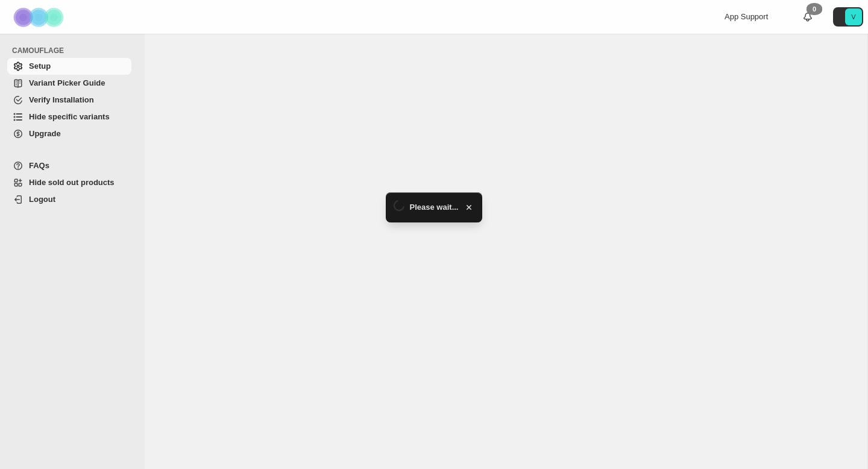 Image resolution: width=868 pixels, height=469 pixels. I want to click on div: 0, so click(814, 9).